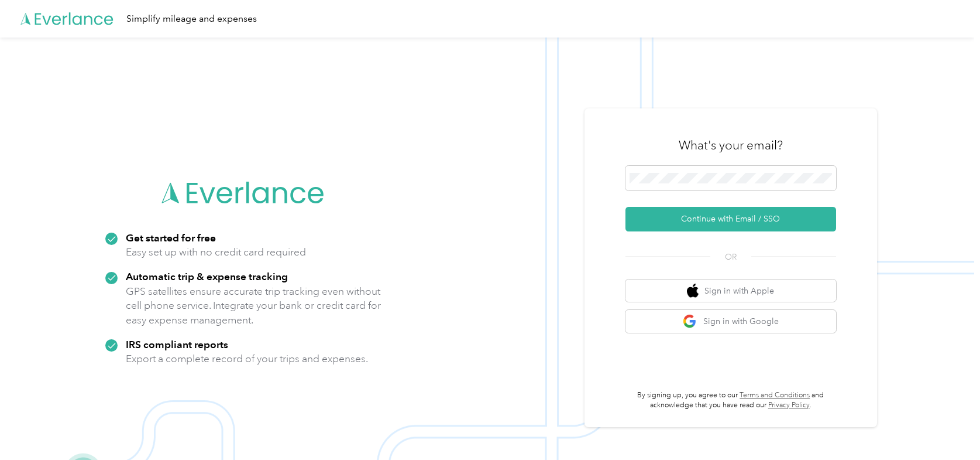  What do you see at coordinates (731, 400) in the screenshot?
I see `p: By signing up, you agree to our and acknowledge that you have read our .` at bounding box center [731, 400].